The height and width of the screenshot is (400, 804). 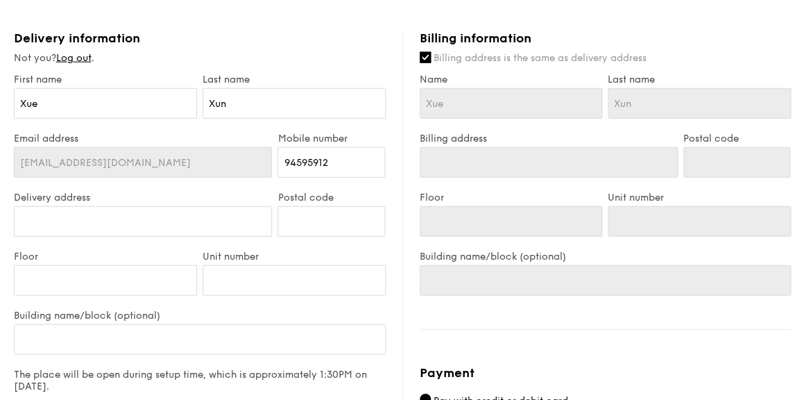 I want to click on label: Mobile number, so click(x=331, y=138).